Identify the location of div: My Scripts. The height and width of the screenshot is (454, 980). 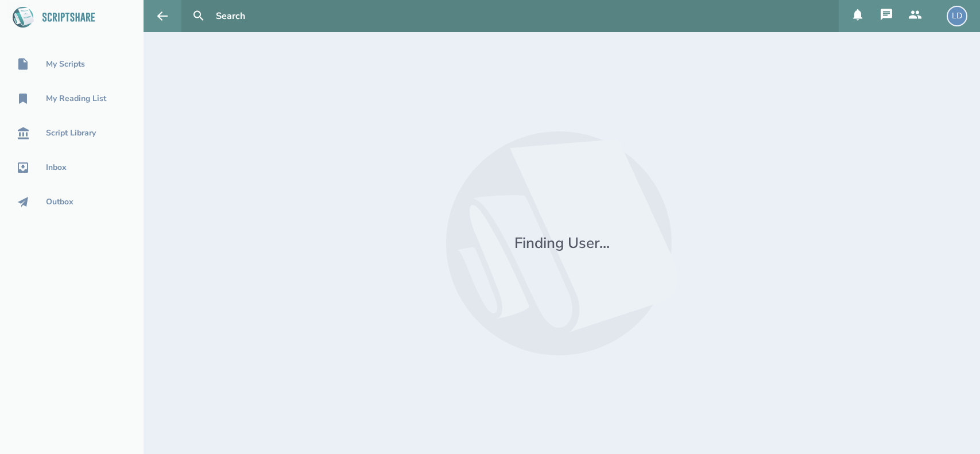
(66, 64).